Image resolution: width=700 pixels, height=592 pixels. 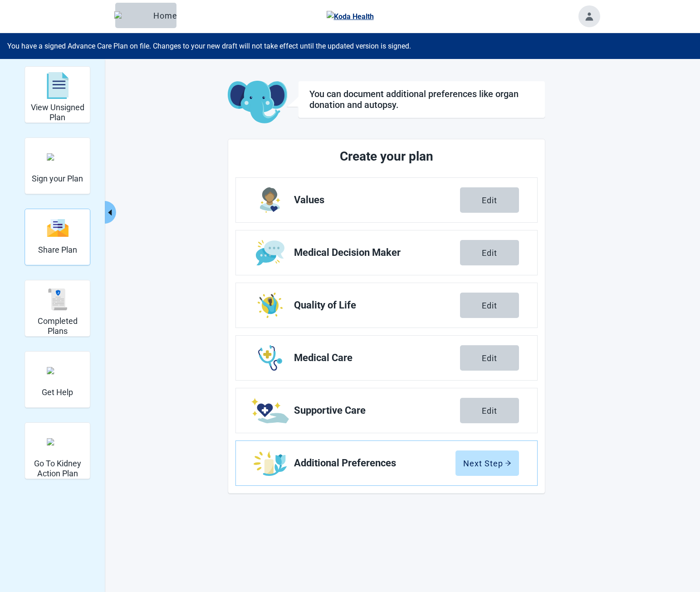 I want to click on div: Completed Plans, so click(x=57, y=308).